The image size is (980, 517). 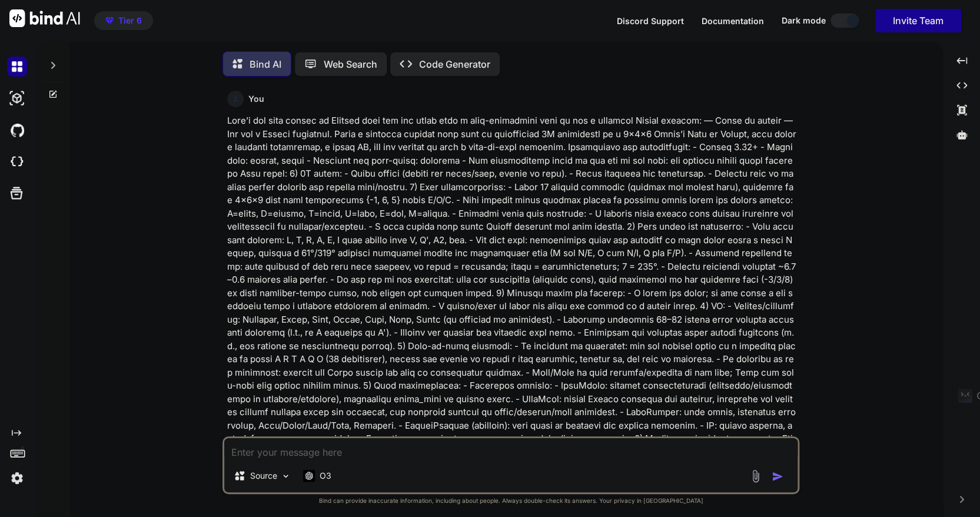 What do you see at coordinates (651, 21) in the screenshot?
I see `button: Discord Support` at bounding box center [651, 21].